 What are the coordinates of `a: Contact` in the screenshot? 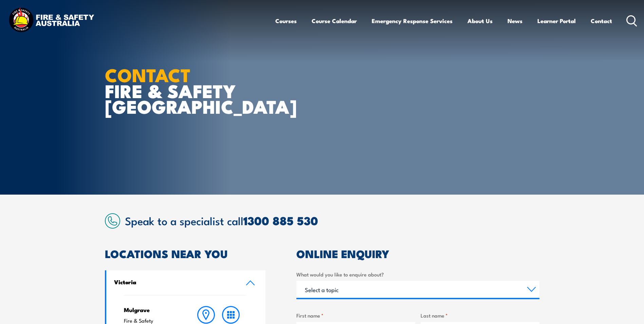 It's located at (601, 21).